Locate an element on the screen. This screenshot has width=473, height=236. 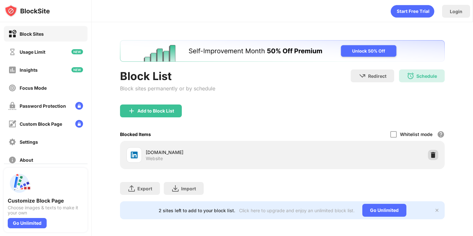
div: 2 sites left to add to your block list. is located at coordinates (197, 210).